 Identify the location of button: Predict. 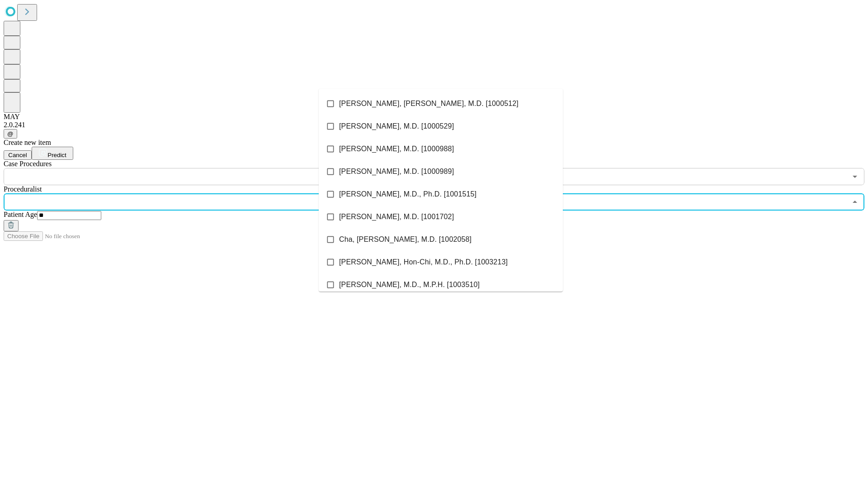
(53, 153).